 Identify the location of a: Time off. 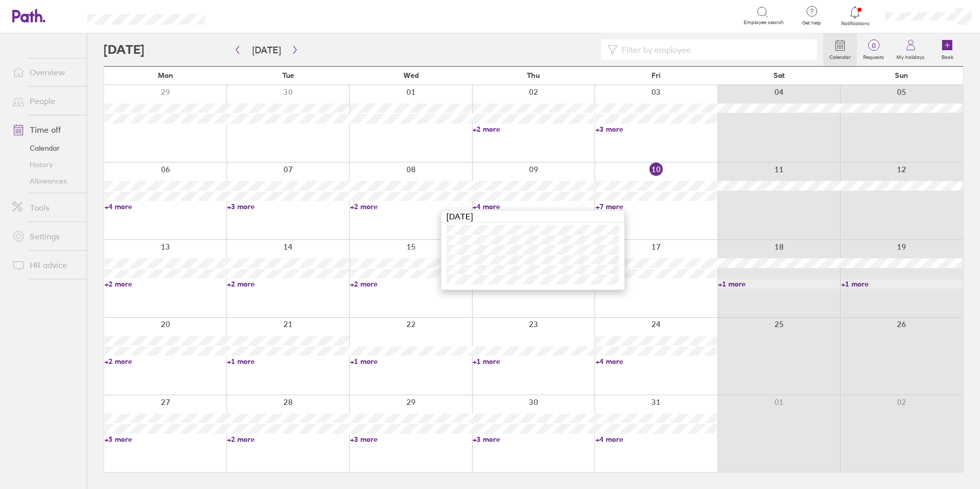
(45, 130).